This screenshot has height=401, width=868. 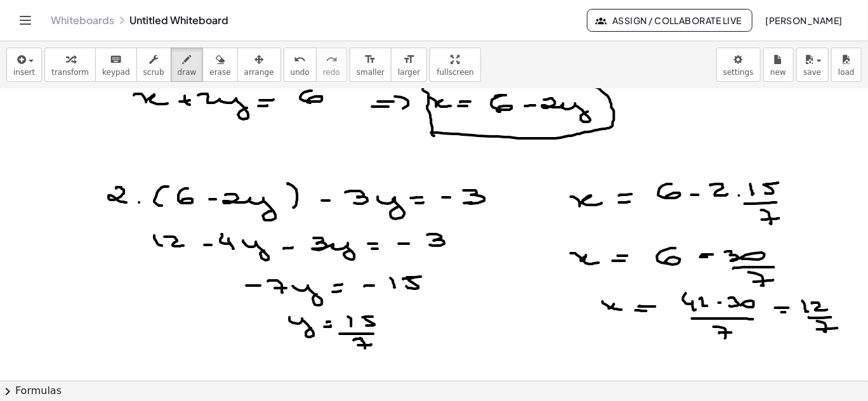 I want to click on a: Whiteboards, so click(x=82, y=21).